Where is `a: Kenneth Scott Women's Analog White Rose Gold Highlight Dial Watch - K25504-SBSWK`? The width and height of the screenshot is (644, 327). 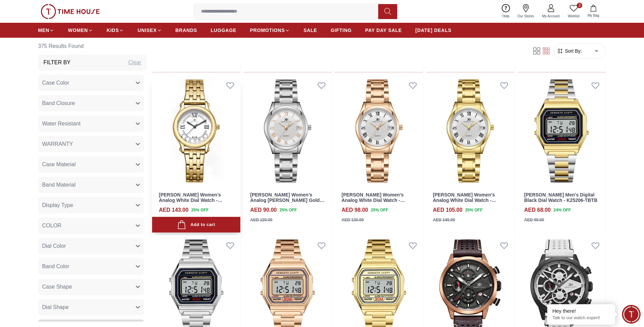
a: Kenneth Scott Women's Analog White Rose Gold Highlight Dial Watch - K25504-SBSWK is located at coordinates (288, 131).